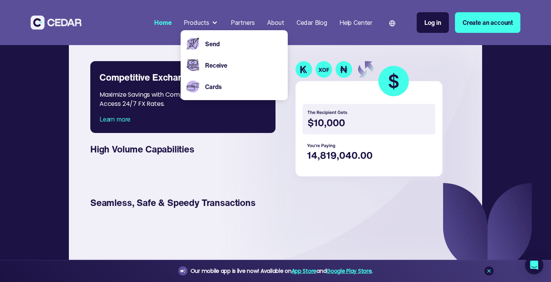  Describe the element at coordinates (183, 271) in the screenshot. I see `img: announcement` at that location.